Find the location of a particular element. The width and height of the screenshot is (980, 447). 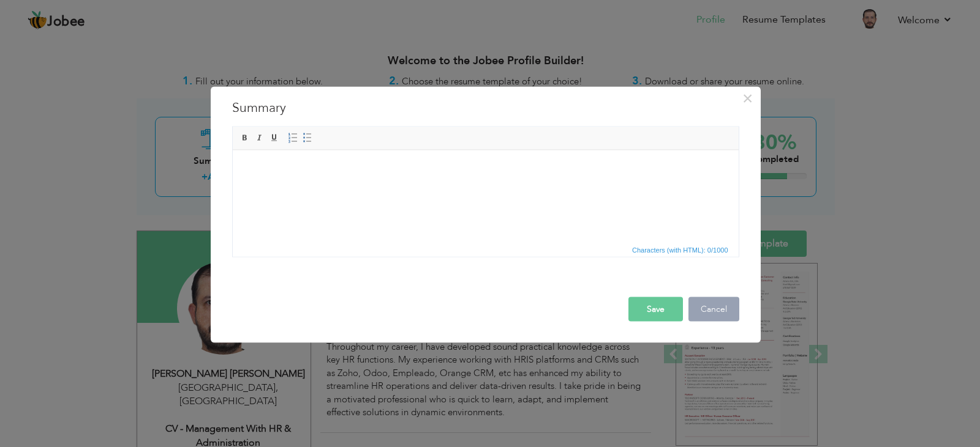

a: Italic is located at coordinates (259, 137).